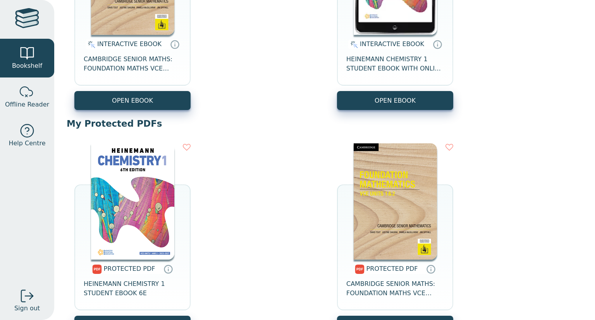 The image size is (595, 320). Describe the element at coordinates (132, 201) in the screenshot. I see `img: 21b408fe-f6aa-46f2-9e07-b3180abdf2fd.png` at that location.